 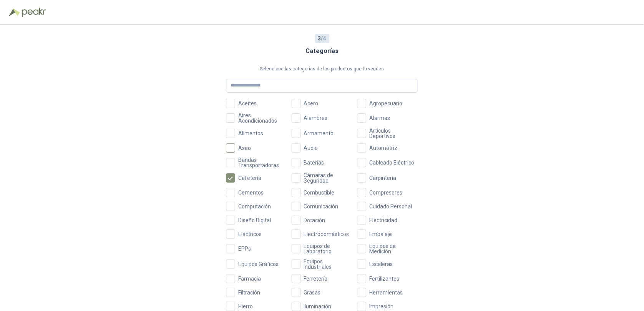 I want to click on span: Iluminación, so click(x=318, y=306).